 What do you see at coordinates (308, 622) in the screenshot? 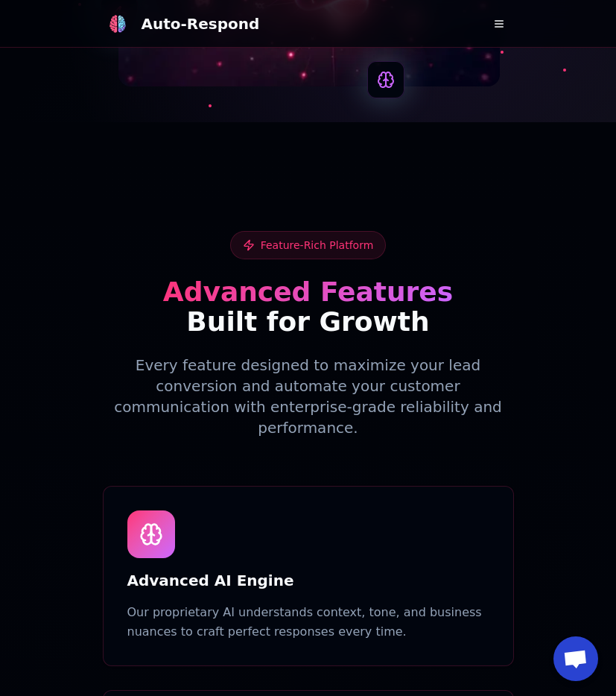
I see `p: Our proprietary AI understands context, tone, and business nuances to craft perfect responses eve...` at bounding box center [308, 622].